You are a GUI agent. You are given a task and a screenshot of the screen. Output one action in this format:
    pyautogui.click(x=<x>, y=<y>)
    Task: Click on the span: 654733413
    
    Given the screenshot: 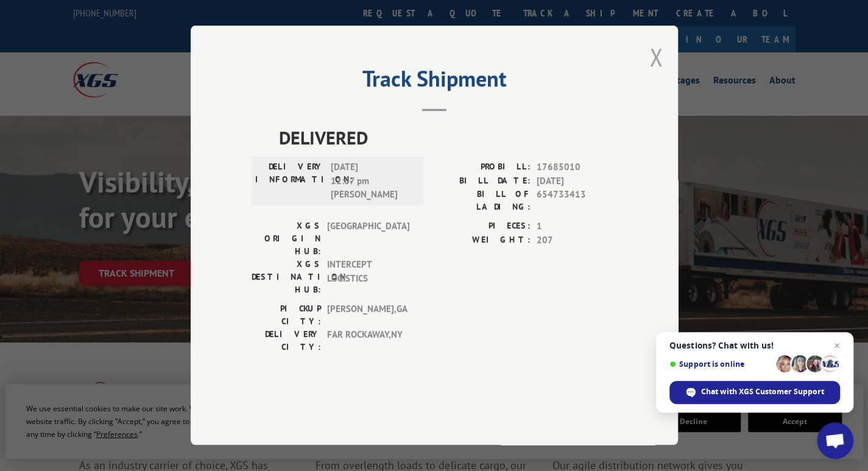 What is the action you would take?
    pyautogui.click(x=577, y=201)
    